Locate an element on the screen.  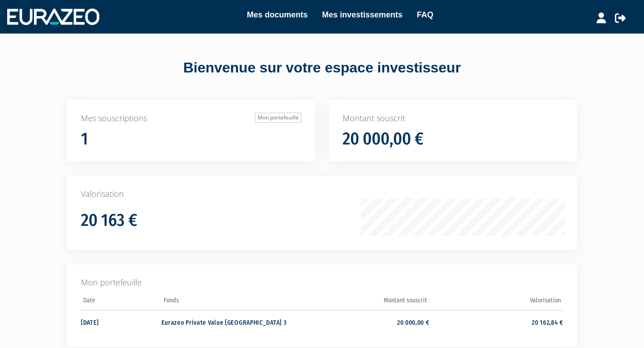
th: Montant souscrit is located at coordinates (362, 302).